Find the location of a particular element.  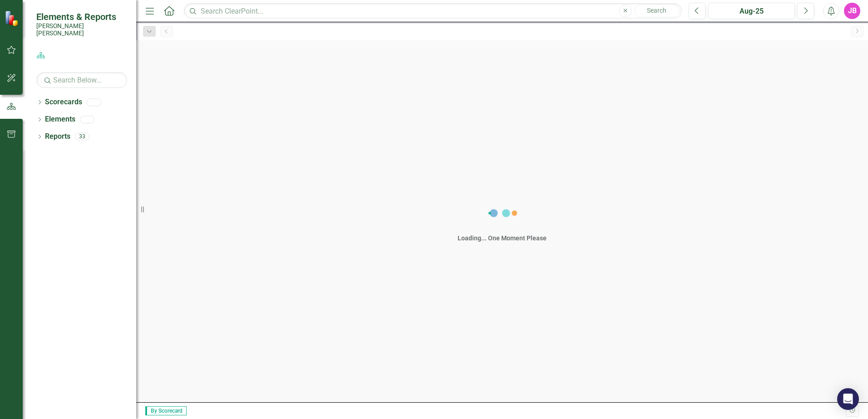

a: Elements is located at coordinates (60, 119).